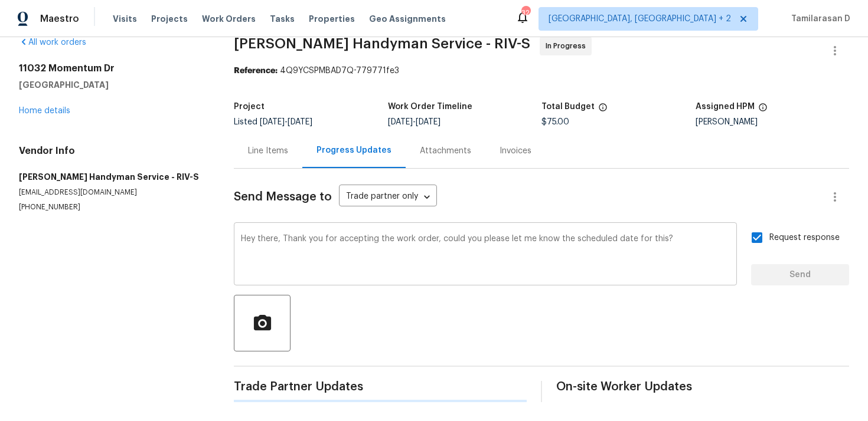 The height and width of the screenshot is (421, 868). Describe the element at coordinates (568, 107) in the screenshot. I see `h5: Total Budget` at that location.